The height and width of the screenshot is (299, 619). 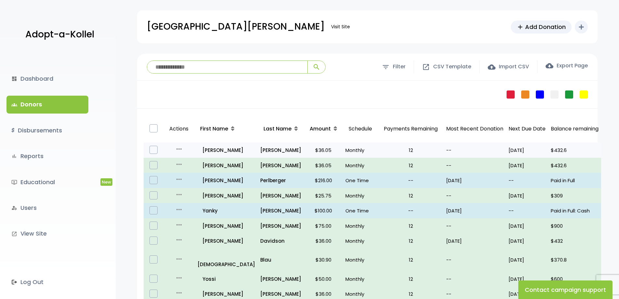 What do you see at coordinates (47, 130) in the screenshot?
I see `a: $Disbursements` at bounding box center [47, 130].